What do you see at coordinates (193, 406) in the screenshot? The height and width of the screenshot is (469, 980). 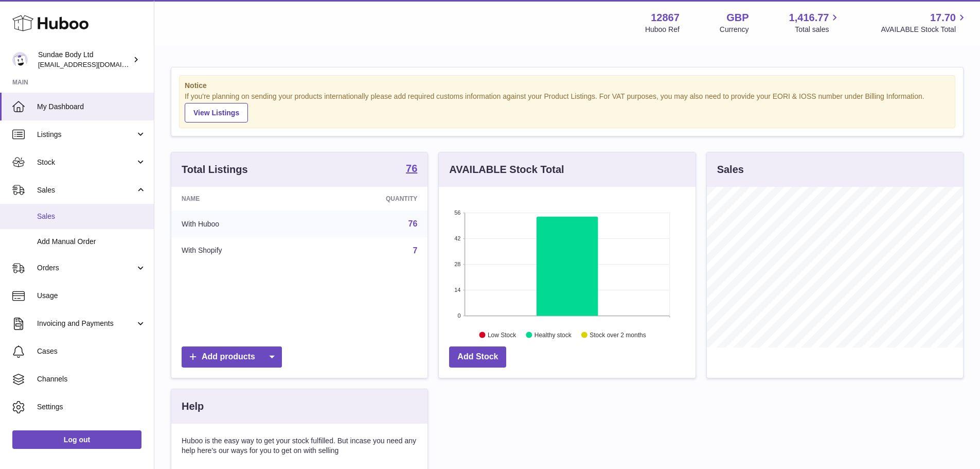 I see `h3: Help` at bounding box center [193, 406].